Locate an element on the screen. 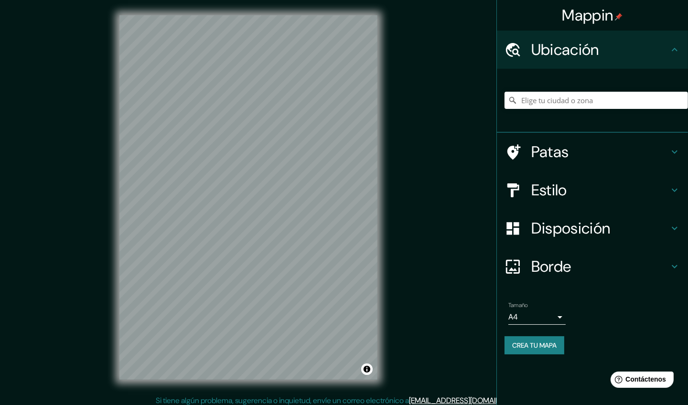  font: Estilo is located at coordinates (549, 190).